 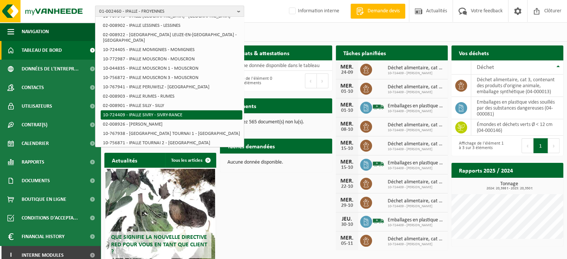 I want to click on div: 05-11, so click(x=347, y=244).